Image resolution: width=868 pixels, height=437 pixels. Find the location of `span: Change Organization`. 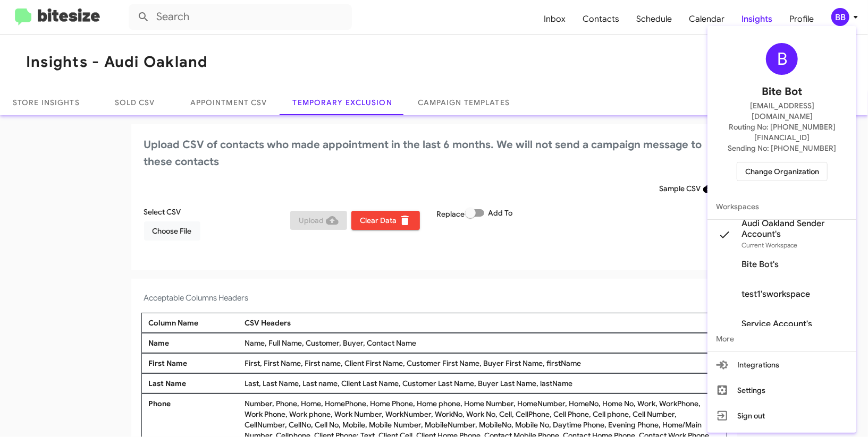

span: Change Organization is located at coordinates (782, 171).